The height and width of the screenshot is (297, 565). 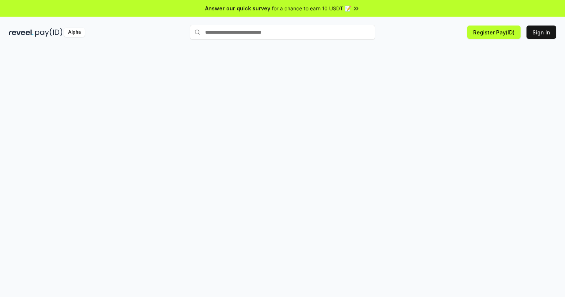 What do you see at coordinates (74, 32) in the screenshot?
I see `div: Alpha` at bounding box center [74, 32].